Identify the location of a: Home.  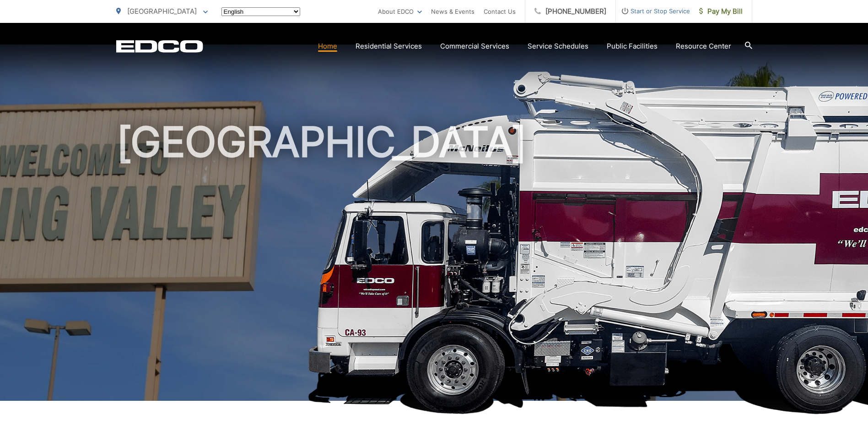
(328, 47).